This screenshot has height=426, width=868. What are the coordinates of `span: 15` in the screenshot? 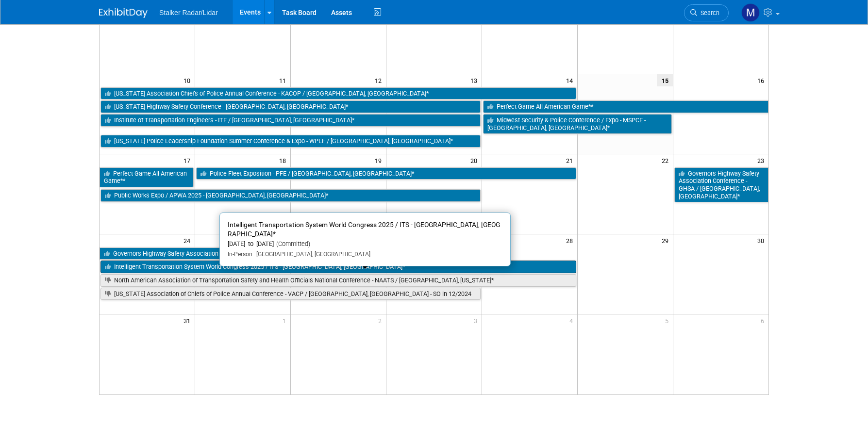 It's located at (665, 80).